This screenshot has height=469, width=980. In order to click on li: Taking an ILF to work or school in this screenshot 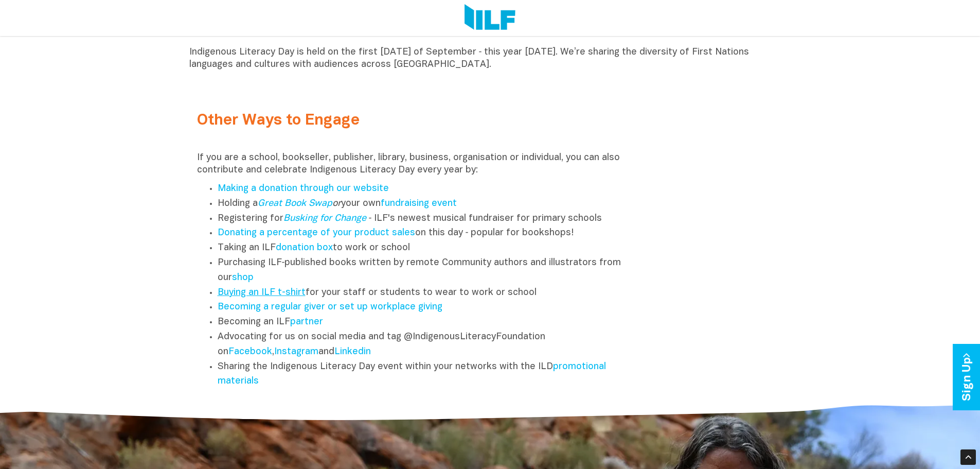, I will do `click(426, 248)`.